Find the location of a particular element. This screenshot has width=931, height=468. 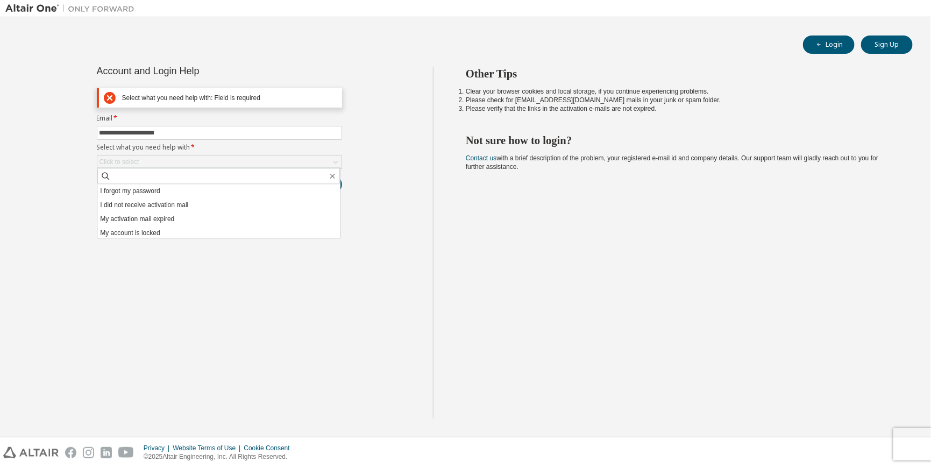

div: Cookie Consent is located at coordinates (270, 448).